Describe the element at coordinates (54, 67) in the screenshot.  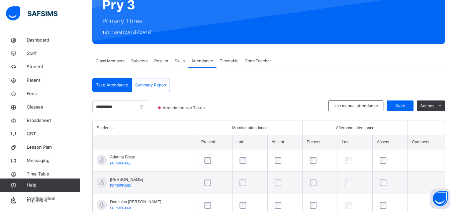
I see `span: Student` at that location.